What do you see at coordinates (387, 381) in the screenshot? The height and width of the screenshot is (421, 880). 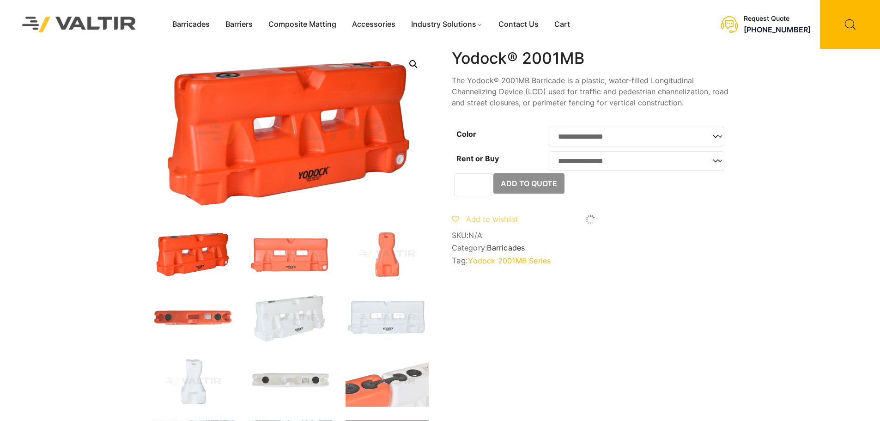 I see `img: 2001MB_Xtra2.jpg` at bounding box center [387, 381].